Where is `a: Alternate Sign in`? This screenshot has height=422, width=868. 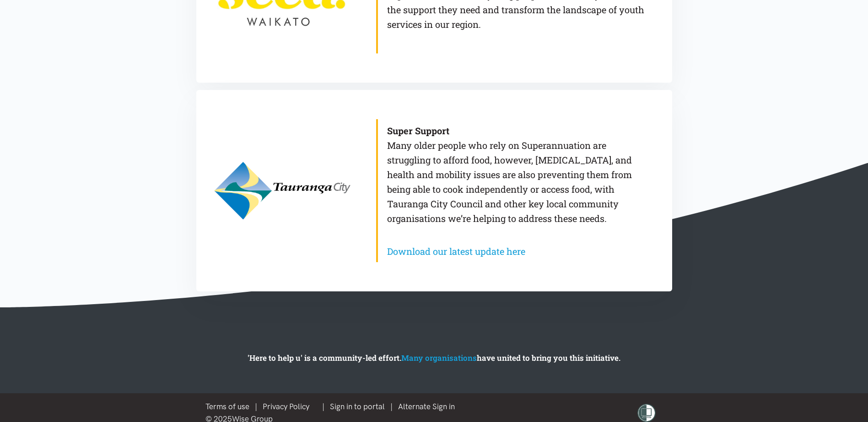
a: Alternate Sign in is located at coordinates (426, 407).